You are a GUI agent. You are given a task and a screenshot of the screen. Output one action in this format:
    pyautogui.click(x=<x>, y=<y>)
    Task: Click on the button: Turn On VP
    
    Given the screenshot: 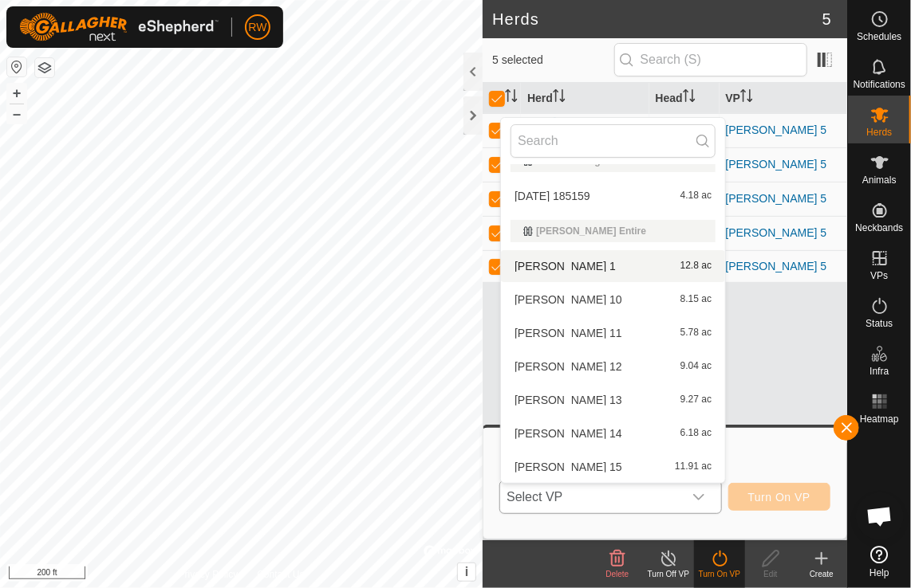 What is the action you would take?
    pyautogui.click(x=779, y=496)
    